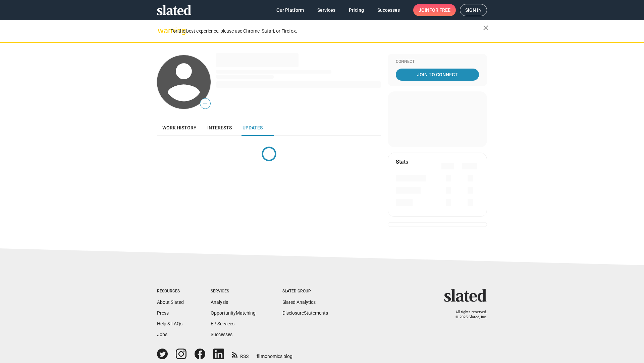 This screenshot has height=363, width=644. Describe the element at coordinates (327, 31) in the screenshot. I see `div: For the best experience, please use Chrome, Safari, or Firefox.` at that location.